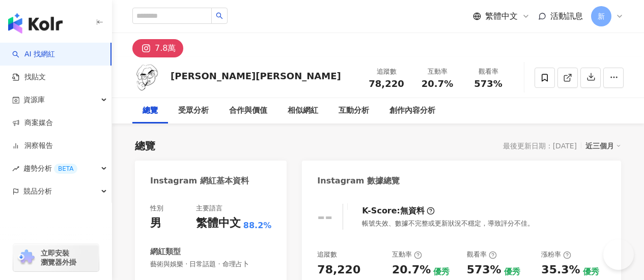 The height and width of the screenshot is (280, 644). What do you see at coordinates (211, 264) in the screenshot?
I see `span: 藝術與娛樂 · 日常話題 · 命理占卜` at bounding box center [211, 264].